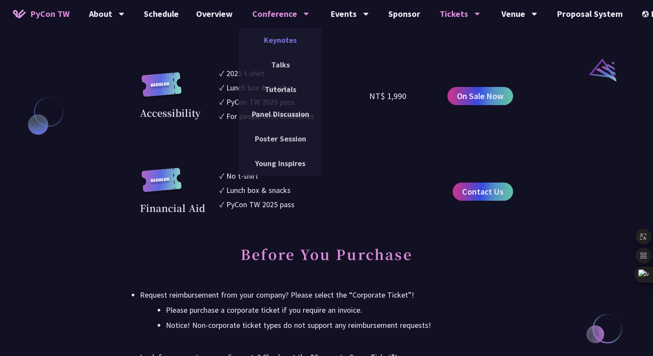  I want to click on span: Contact Us, so click(483, 191).